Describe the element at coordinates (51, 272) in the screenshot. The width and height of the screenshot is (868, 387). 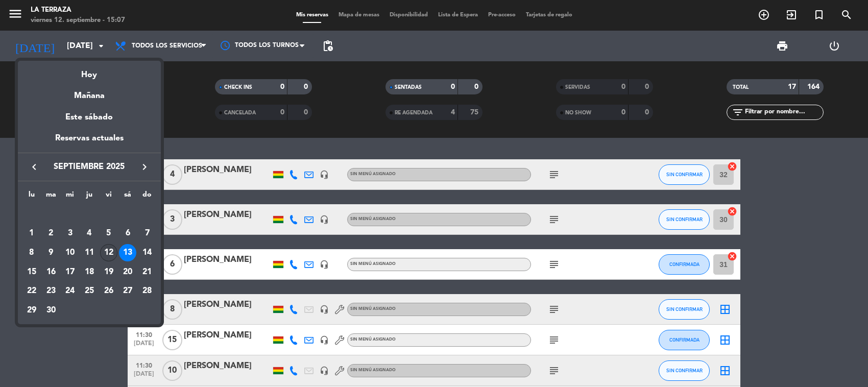
I see `td: 16 de septiembre de 2025` at that location.